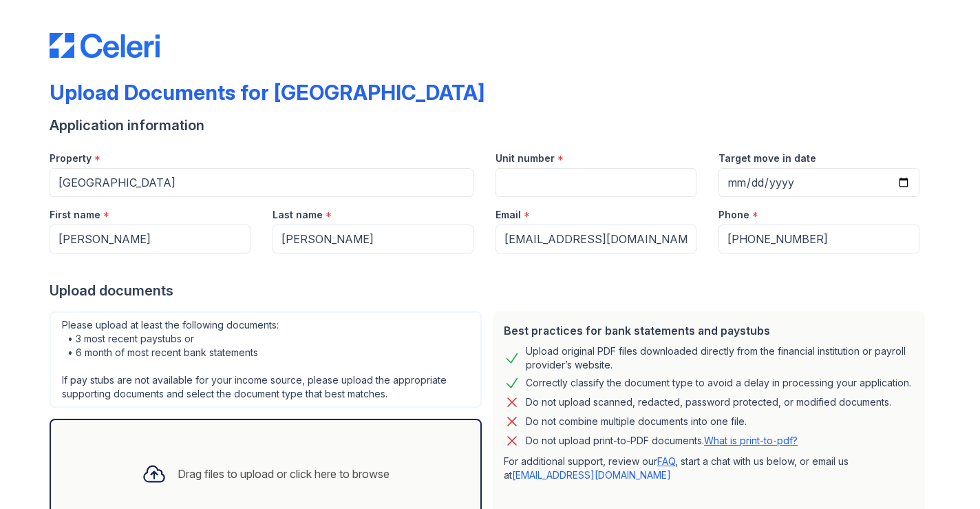 The height and width of the screenshot is (509, 980). Describe the element at coordinates (718, 383) in the screenshot. I see `div: Correctly classify the document type to avoid a delay in processing your application.` at that location.